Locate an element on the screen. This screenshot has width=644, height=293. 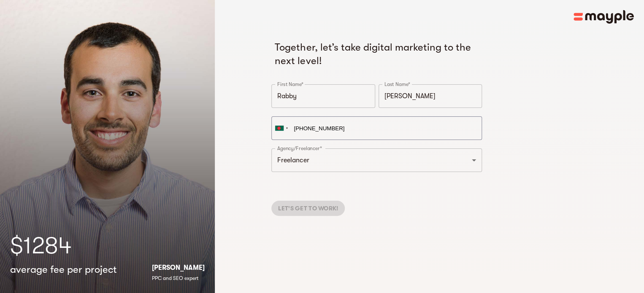
div: v 4.0.25 is located at coordinates (33, 17).